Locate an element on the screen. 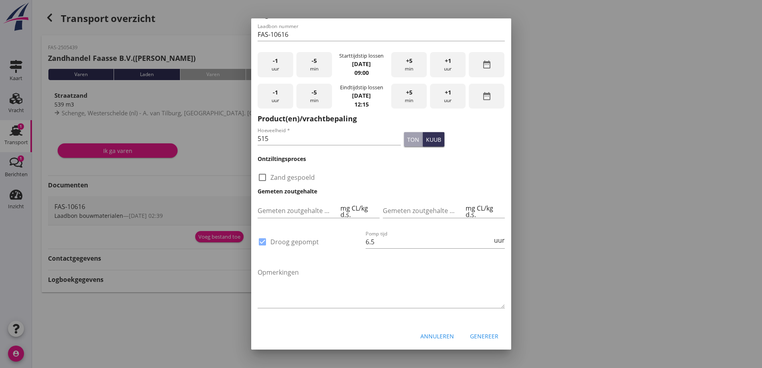 The image size is (762, 368). div: Genereer is located at coordinates (484, 336).